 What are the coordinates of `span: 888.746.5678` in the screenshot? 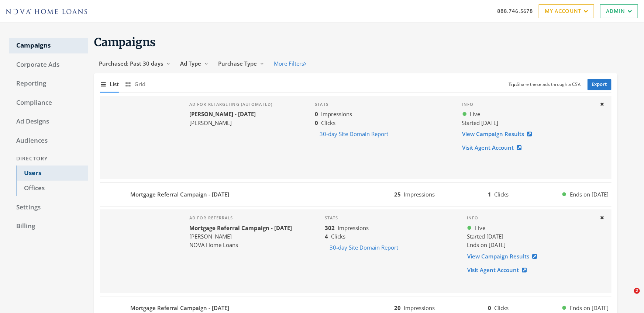 It's located at (515, 11).